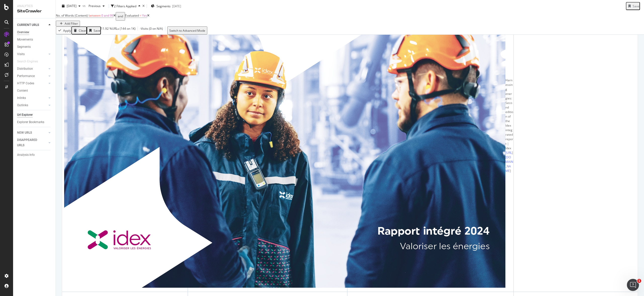  I want to click on div: Visits, so click(21, 54).